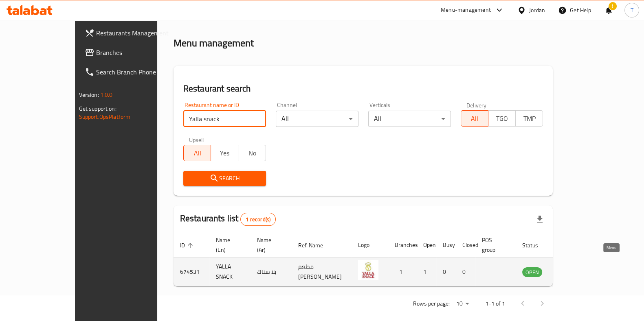 This screenshot has height=321, width=644. Describe the element at coordinates (532, 272) in the screenshot. I see `span: OPEN` at that location.